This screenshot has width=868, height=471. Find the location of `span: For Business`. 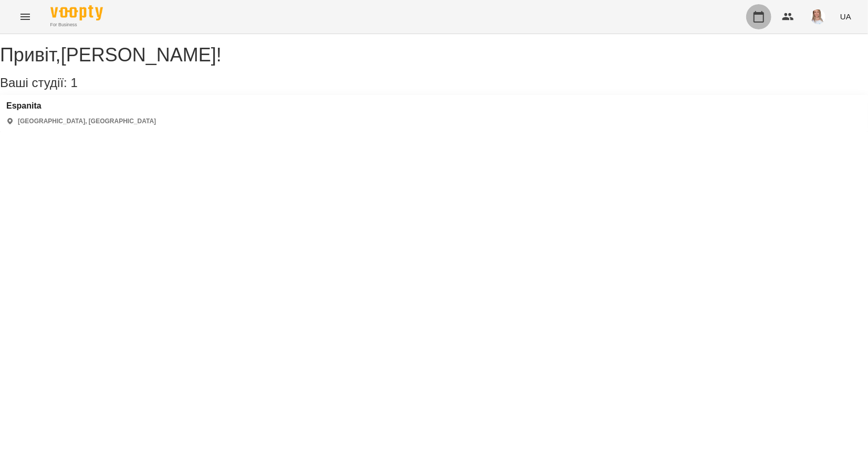

span: For Business is located at coordinates (76, 25).